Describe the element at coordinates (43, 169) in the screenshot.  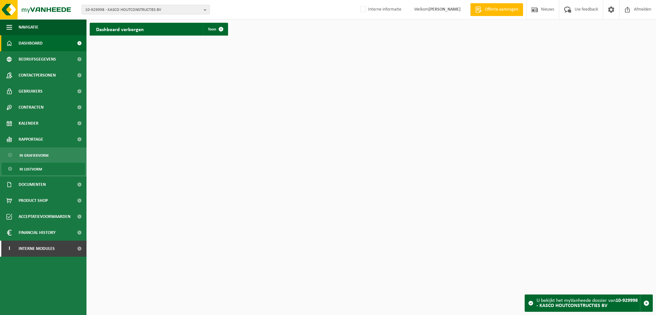
I see `a: In lijstvorm` at that location.